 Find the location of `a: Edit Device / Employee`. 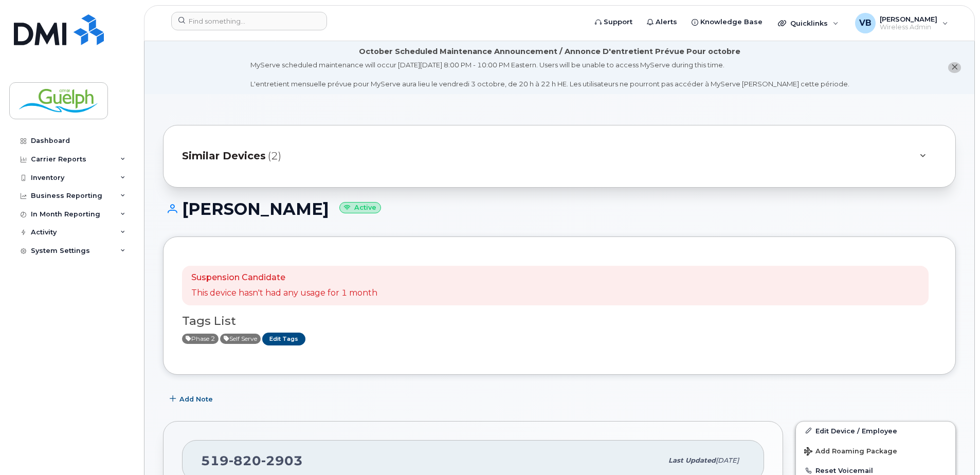

a: Edit Device / Employee is located at coordinates (876, 430).